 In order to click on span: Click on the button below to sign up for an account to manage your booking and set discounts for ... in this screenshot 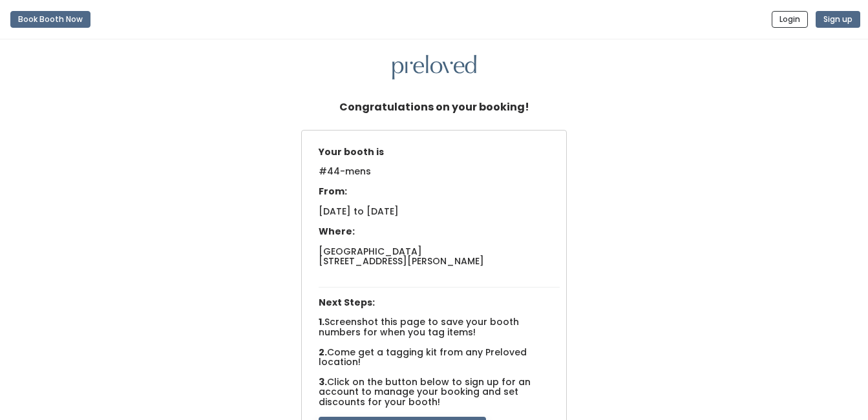, I will do `click(425, 391)`.